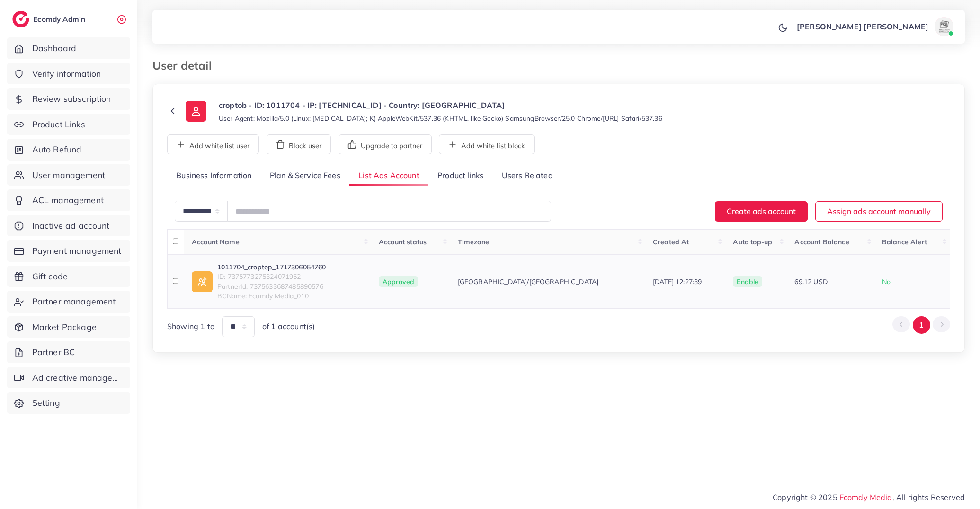 This screenshot has width=980, height=509. I want to click on span: Ad creative management, so click(77, 378).